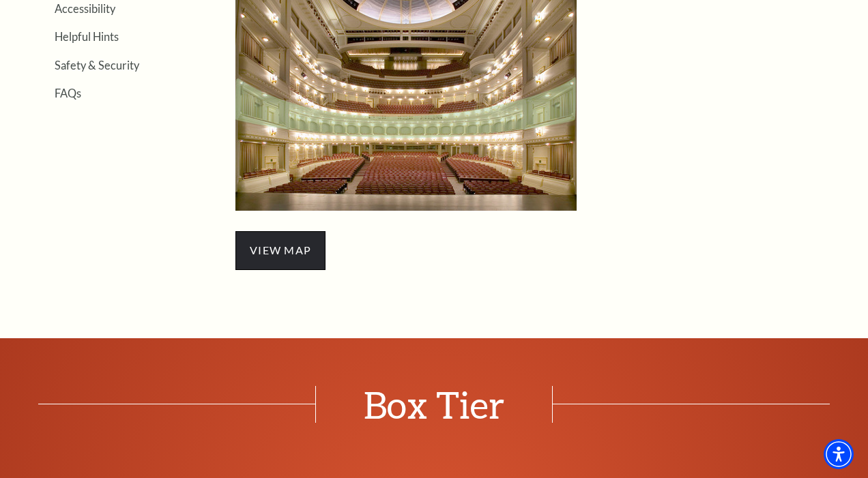 The width and height of the screenshot is (868, 478). I want to click on span: Box Tier, so click(434, 405).